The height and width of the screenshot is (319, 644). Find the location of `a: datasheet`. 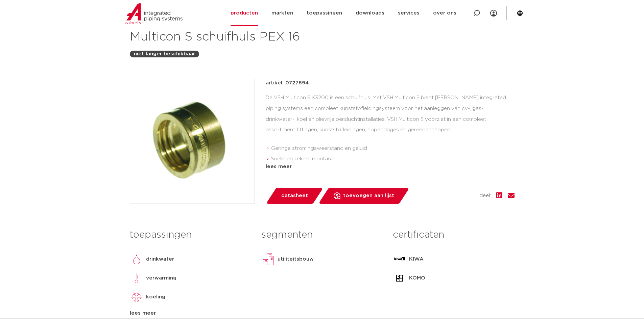

a: datasheet is located at coordinates (295, 196).